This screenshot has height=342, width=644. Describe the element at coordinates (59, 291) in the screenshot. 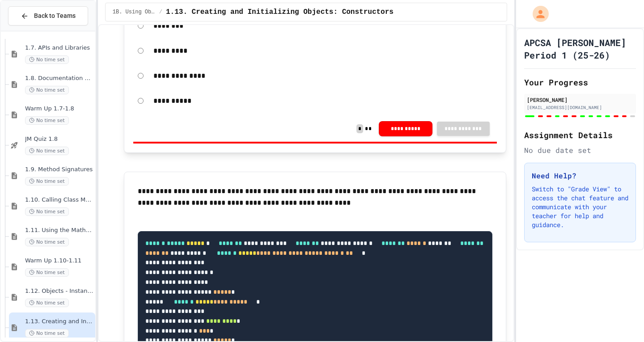

I see `span: 1.12. Objects - Instances of Classes` at that location.